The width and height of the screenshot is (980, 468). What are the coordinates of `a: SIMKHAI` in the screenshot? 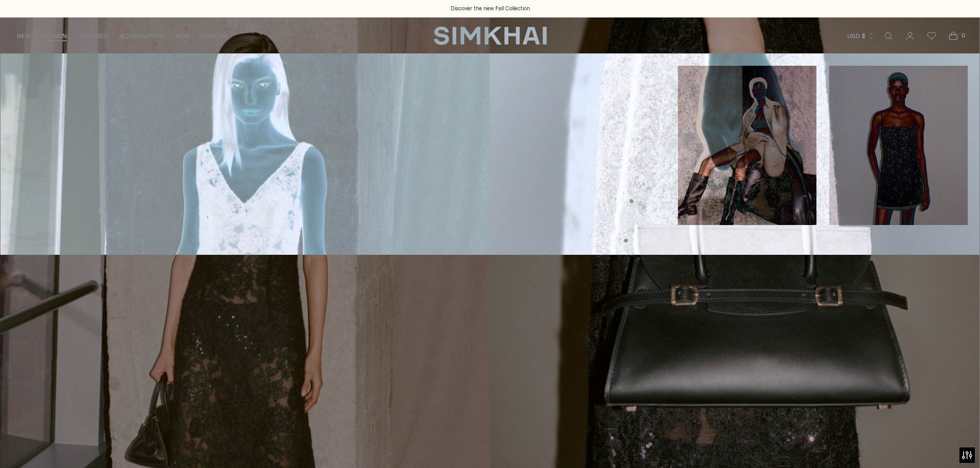 It's located at (490, 35).